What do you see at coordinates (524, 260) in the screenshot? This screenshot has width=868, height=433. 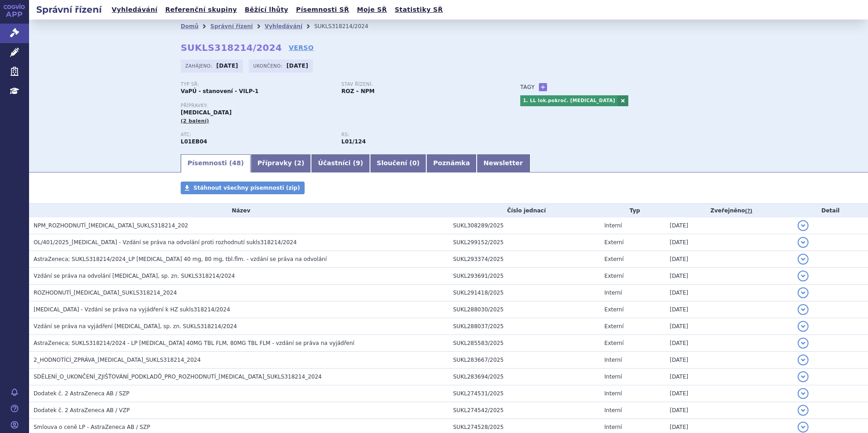 I see `td: SUKL293374/2025` at bounding box center [524, 260].